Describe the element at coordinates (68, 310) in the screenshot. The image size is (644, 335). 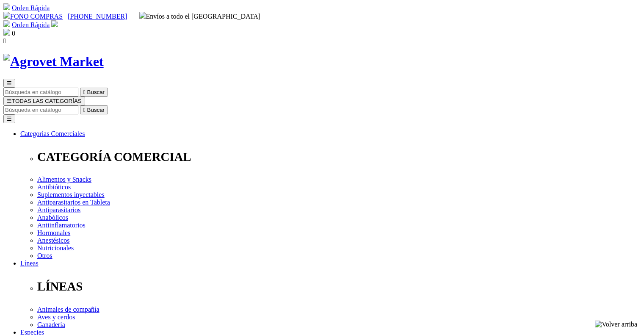
I see `a: Animales de compañía` at that location.